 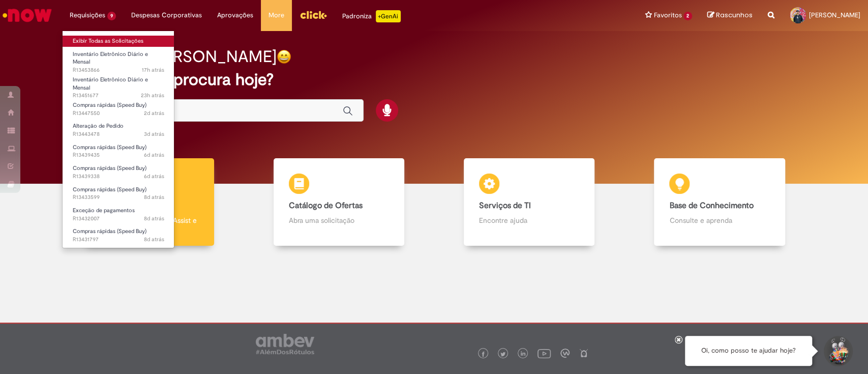 What do you see at coordinates (154, 218) in the screenshot?
I see `time: 20/08/2025 11:36:57` at bounding box center [154, 218].